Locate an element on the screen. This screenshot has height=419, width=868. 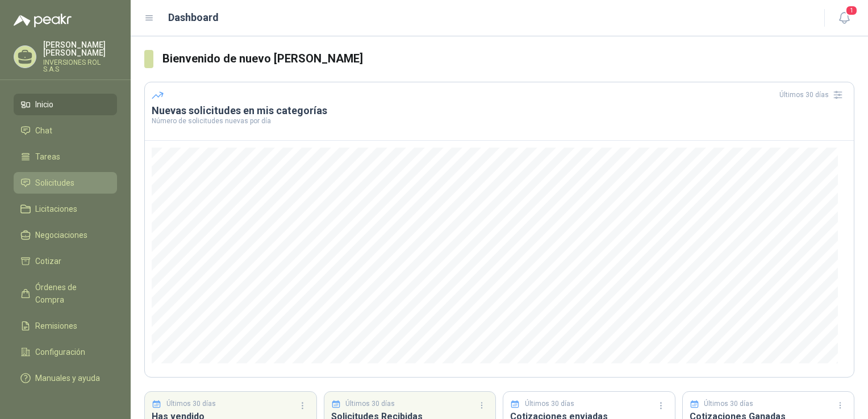
a: Licitaciones is located at coordinates (65, 209).